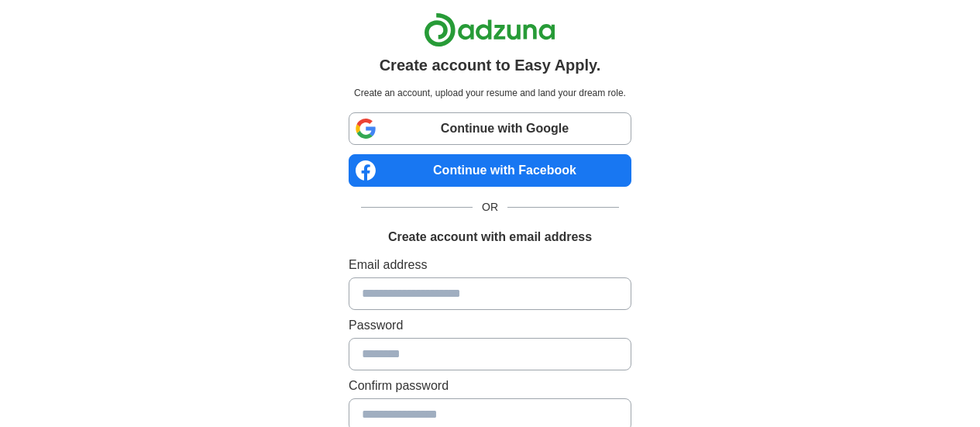  I want to click on h1: Create account with email address, so click(490, 238).